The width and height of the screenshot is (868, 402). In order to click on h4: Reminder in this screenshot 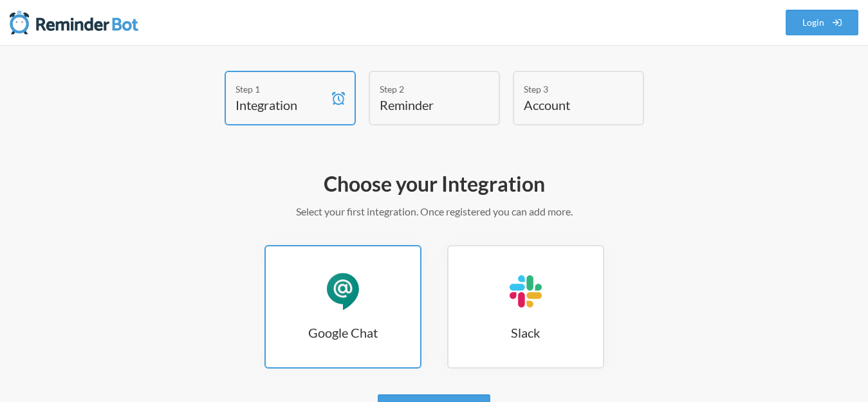, I will do `click(425, 105)`.